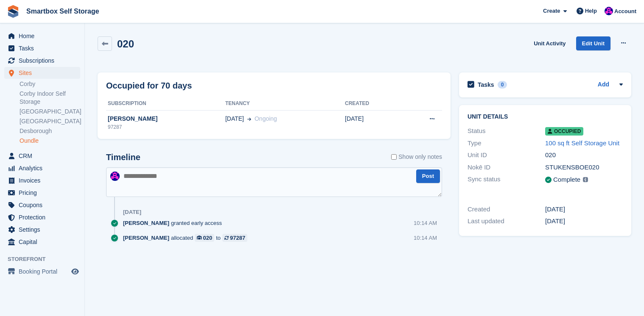 The image size is (644, 316). Describe the element at coordinates (550, 43) in the screenshot. I see `a: Unit Activity` at that location.